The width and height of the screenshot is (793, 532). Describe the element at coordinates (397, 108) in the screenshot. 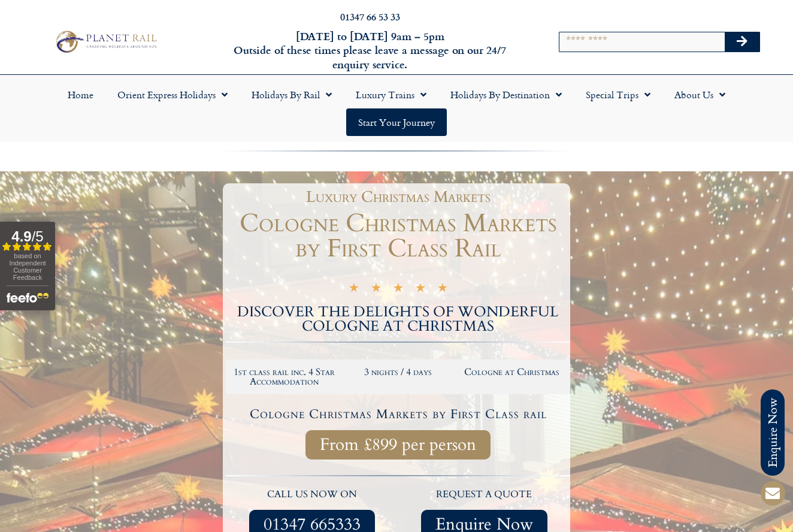

I see `nav: Menu` at that location.